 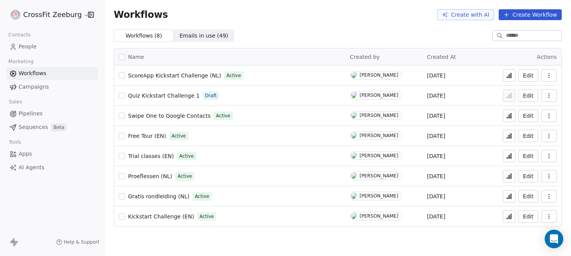 What do you see at coordinates (151, 156) in the screenshot?
I see `a: Trial classes (EN)` at bounding box center [151, 156].